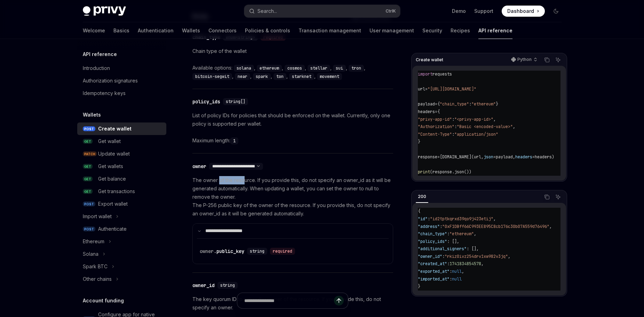  I want to click on span: "privy-app-id", so click(435, 119).